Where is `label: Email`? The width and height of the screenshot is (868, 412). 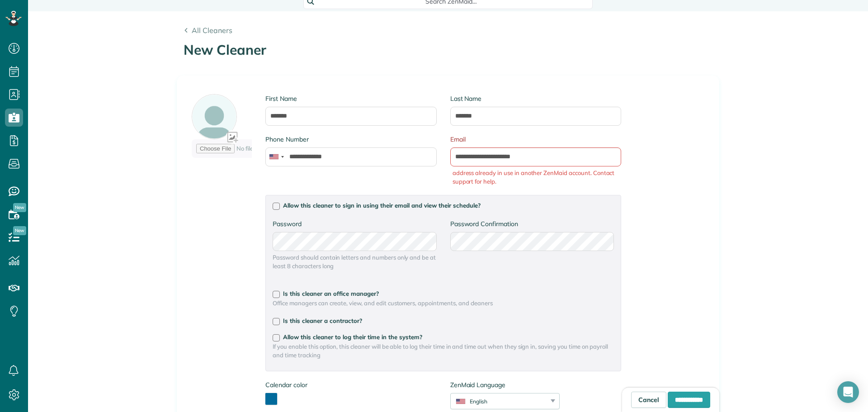 label: Email is located at coordinates (536, 139).